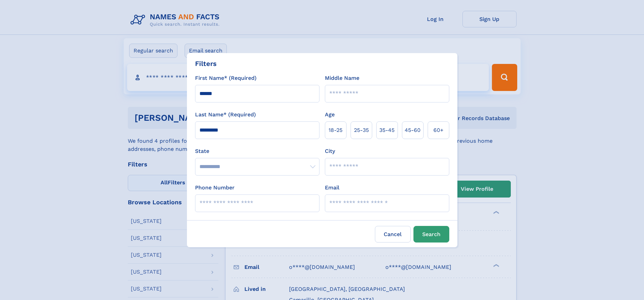 The width and height of the screenshot is (644, 300). I want to click on label: Cancel, so click(393, 234).